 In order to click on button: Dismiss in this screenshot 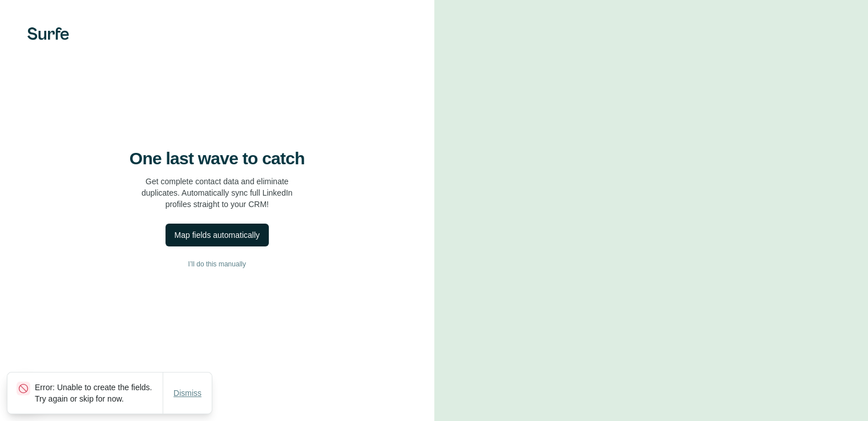, I will do `click(187, 393)`.